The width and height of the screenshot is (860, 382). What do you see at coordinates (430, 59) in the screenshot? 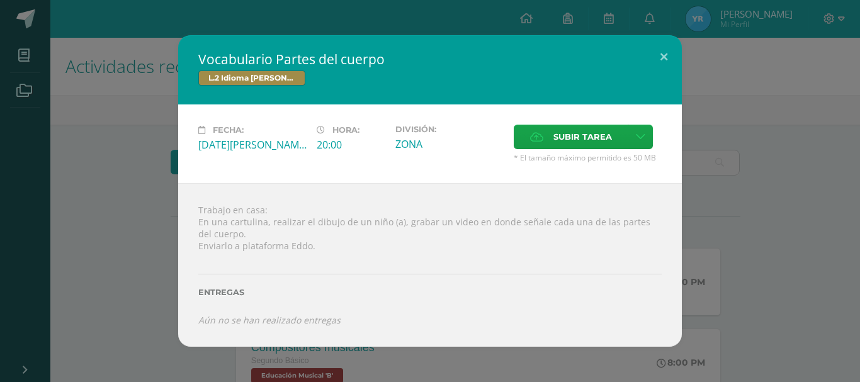
I see `h2: Vocabulario Partes del cuerpo` at bounding box center [430, 59].